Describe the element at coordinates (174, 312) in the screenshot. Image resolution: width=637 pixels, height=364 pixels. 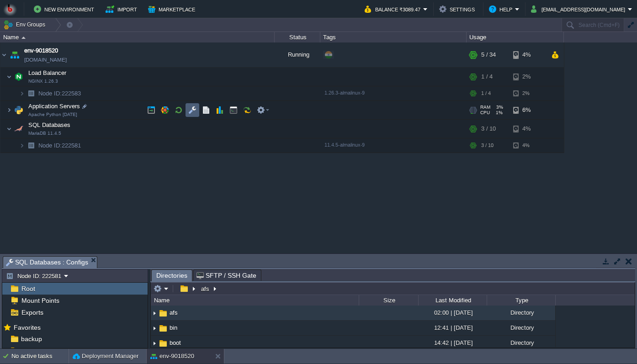
I see `span: afs` at that location.